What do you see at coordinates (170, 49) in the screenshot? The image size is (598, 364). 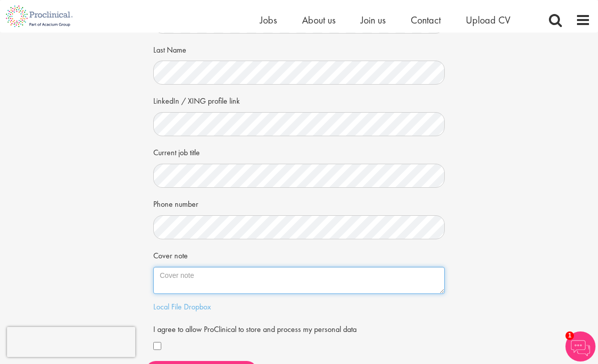 I see `label: Last Name` at bounding box center [170, 49].